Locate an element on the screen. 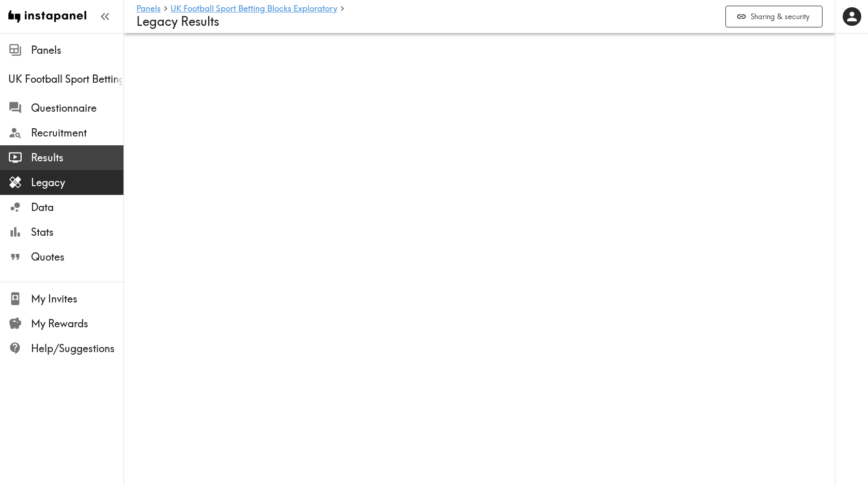 Image resolution: width=868 pixels, height=485 pixels. span: Help/Suggestions is located at coordinates (77, 348).